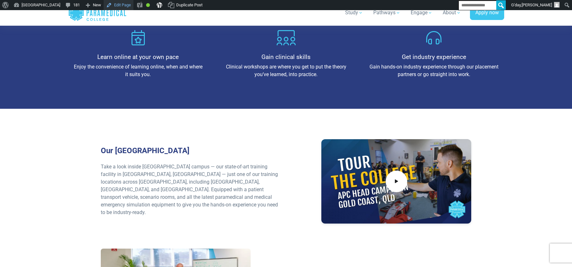 The height and width of the screenshot is (267, 572). I want to click on p: Enjoy the convenience of learning online, when and where it suits you., so click(138, 71).